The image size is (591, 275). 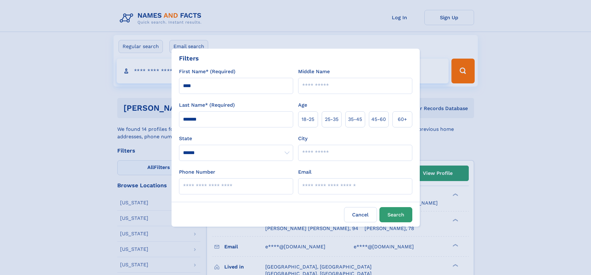 What do you see at coordinates (361, 215) in the screenshot?
I see `label: Cancel` at bounding box center [361, 215].